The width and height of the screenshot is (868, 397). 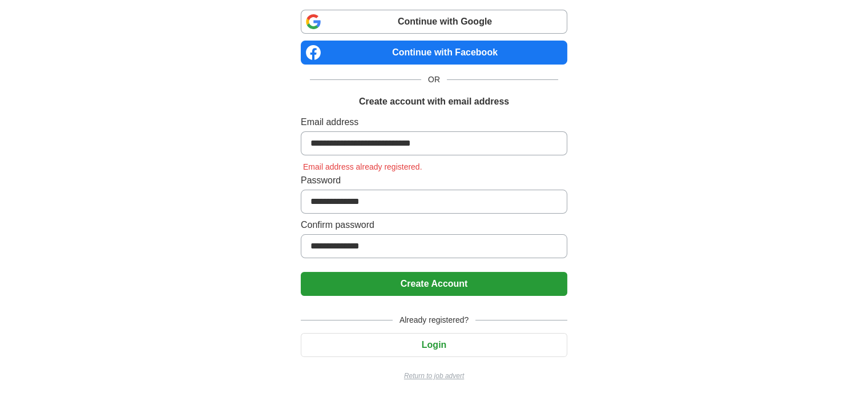 What do you see at coordinates (434, 80) in the screenshot?
I see `span: OR` at bounding box center [434, 80].